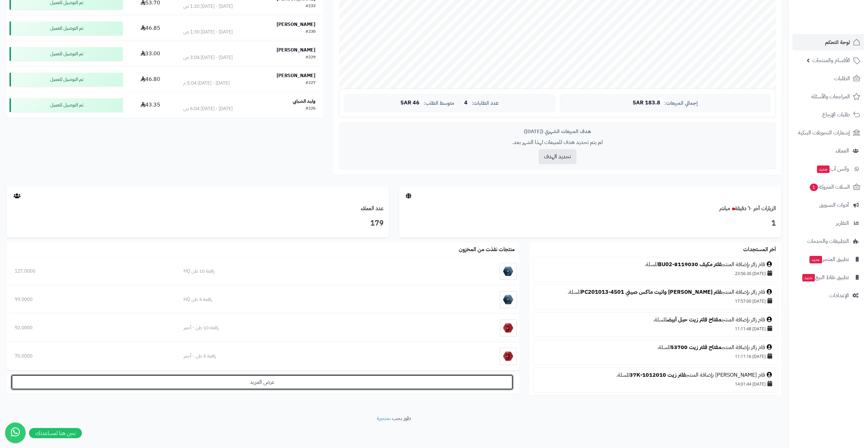 The image size is (868, 448). Describe the element at coordinates (91, 300) in the screenshot. I see `div: 99.0000` at that location.